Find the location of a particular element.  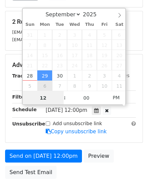

span: October 6, 2025 is located at coordinates (45, 86).